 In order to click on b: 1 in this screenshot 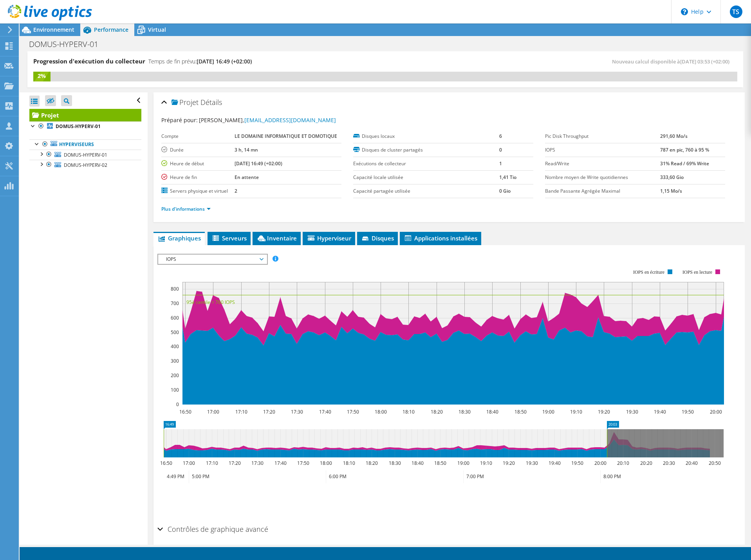, I will do `click(501, 163)`.